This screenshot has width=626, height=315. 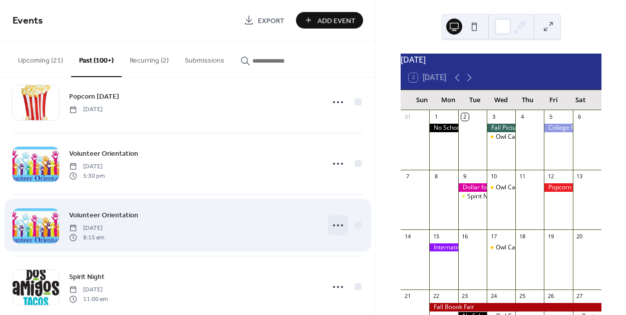 What do you see at coordinates (87, 277) in the screenshot?
I see `span: Spirit Night` at bounding box center [87, 277].